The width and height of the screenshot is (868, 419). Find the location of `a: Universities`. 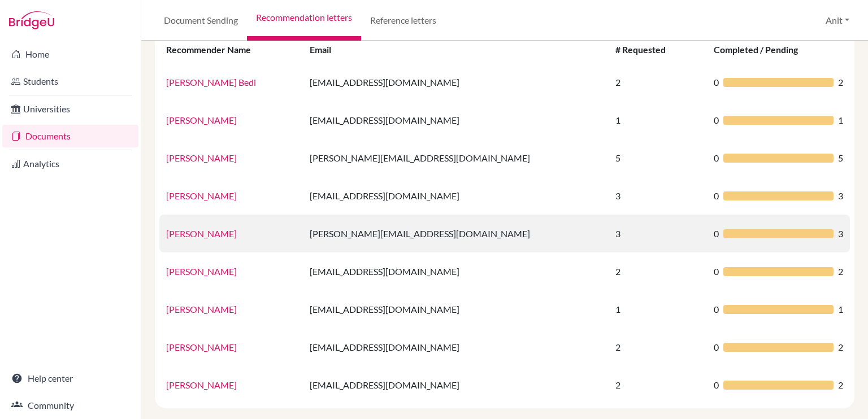

a: Universities is located at coordinates (70, 109).